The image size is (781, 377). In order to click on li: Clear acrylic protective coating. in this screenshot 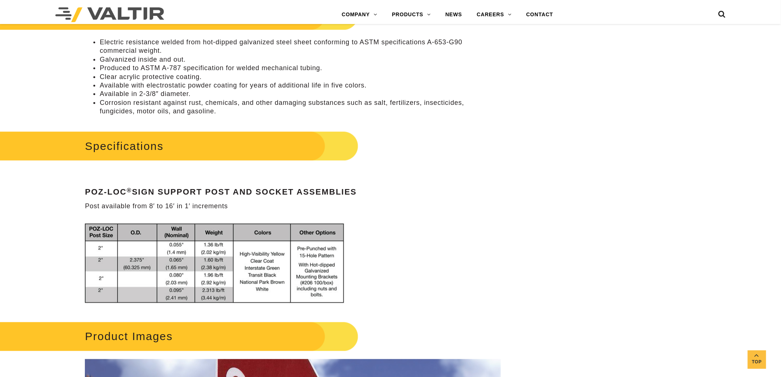, I will do `click(300, 77)`.